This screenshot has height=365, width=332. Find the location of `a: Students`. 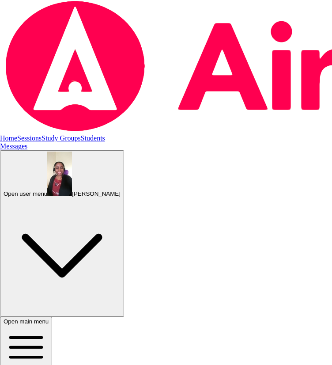

a: Students is located at coordinates (93, 138).